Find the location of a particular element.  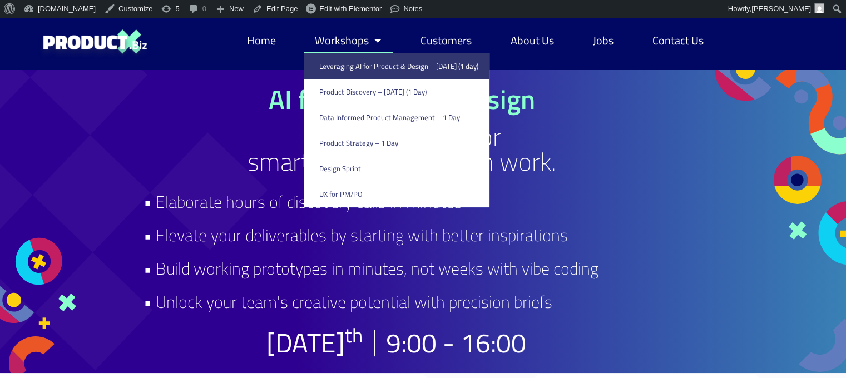

h2: Leverage GenAI for smarter & faster design work. is located at coordinates (401, 149).